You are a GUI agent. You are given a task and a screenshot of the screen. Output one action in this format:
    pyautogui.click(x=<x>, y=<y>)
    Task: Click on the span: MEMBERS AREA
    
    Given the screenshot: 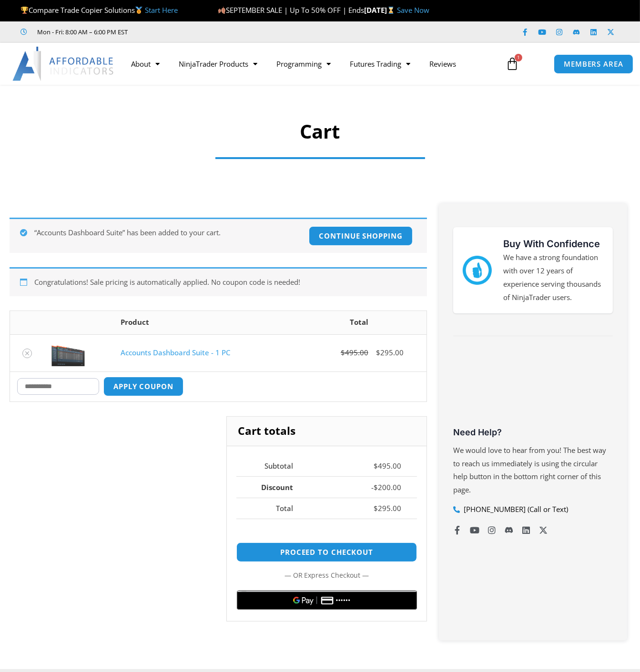 What is the action you would take?
    pyautogui.click(x=594, y=64)
    